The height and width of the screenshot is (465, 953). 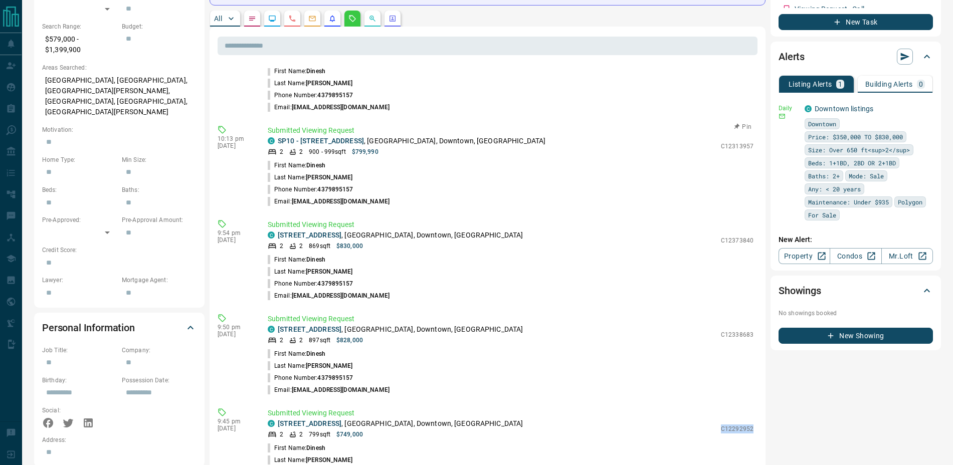 I want to click on a: Downtown listings, so click(x=843, y=109).